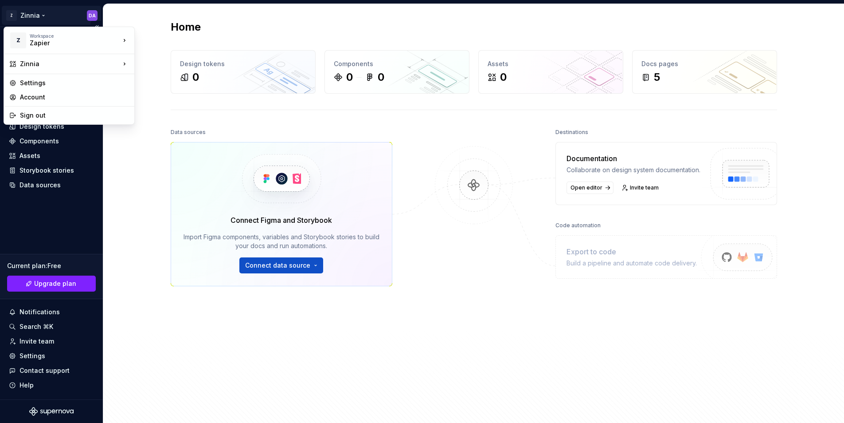  Describe the element at coordinates (75, 36) in the screenshot. I see `div: Workspace` at that location.